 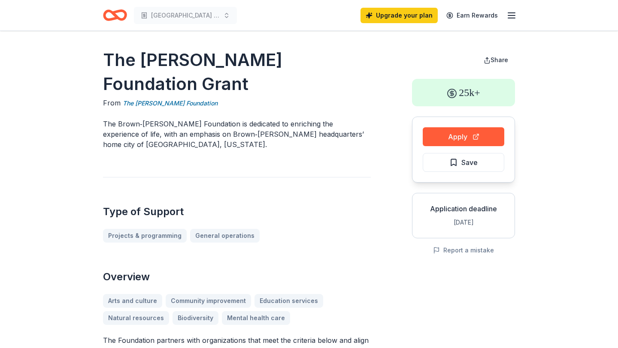 I want to click on span: Save, so click(x=469, y=163).